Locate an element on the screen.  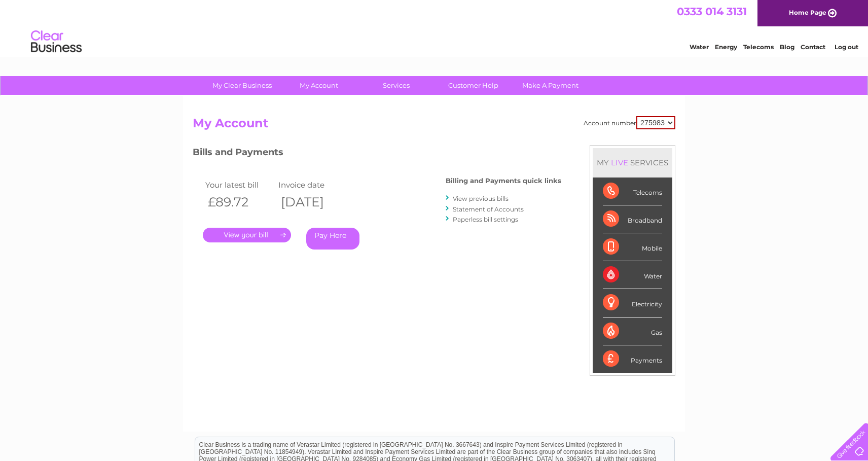
a: My Clear Business is located at coordinates (242, 86).